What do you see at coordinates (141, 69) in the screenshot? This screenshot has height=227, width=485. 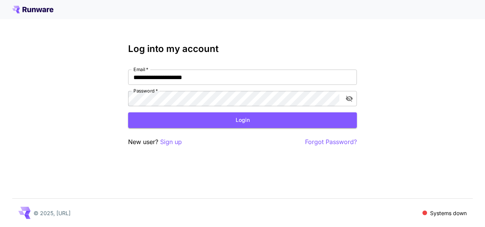 I see `label: Email` at bounding box center [141, 69].